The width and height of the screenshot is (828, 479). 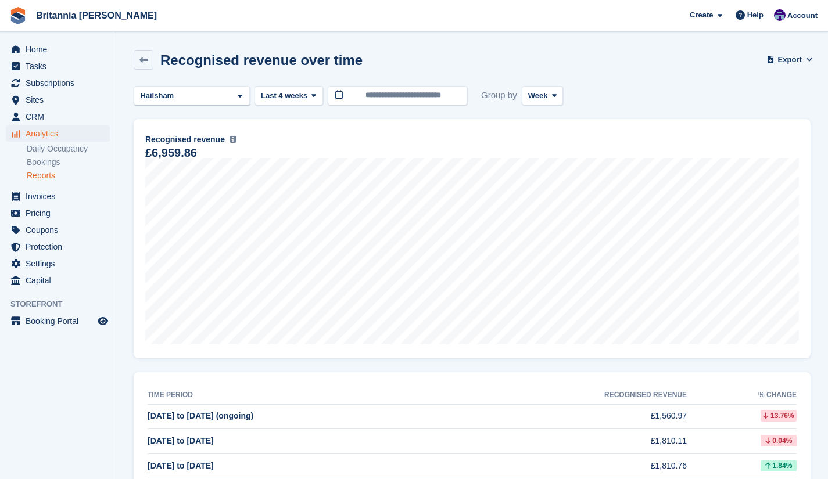 What do you see at coordinates (60, 196) in the screenshot?
I see `span: Invoices` at bounding box center [60, 196].